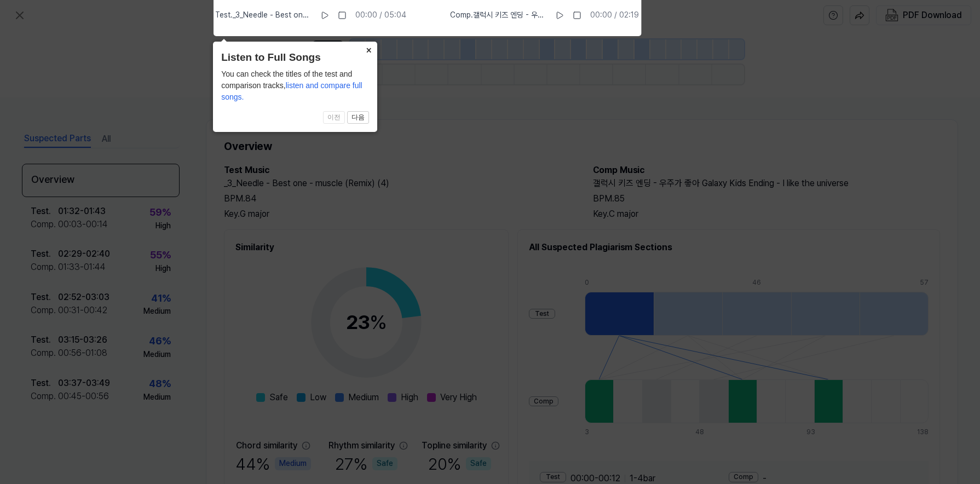 The image size is (980, 484). What do you see at coordinates (295, 85) in the screenshot?
I see `div: You can check the titles of the test and comparison tracks,` at bounding box center [295, 85].